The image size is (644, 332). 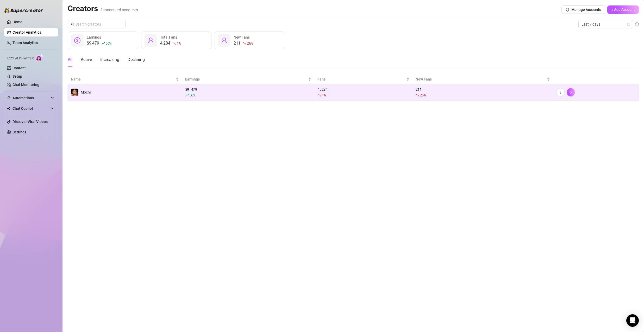 What do you see at coordinates (103, 9) in the screenshot?
I see `h2: Creators` at bounding box center [103, 9].